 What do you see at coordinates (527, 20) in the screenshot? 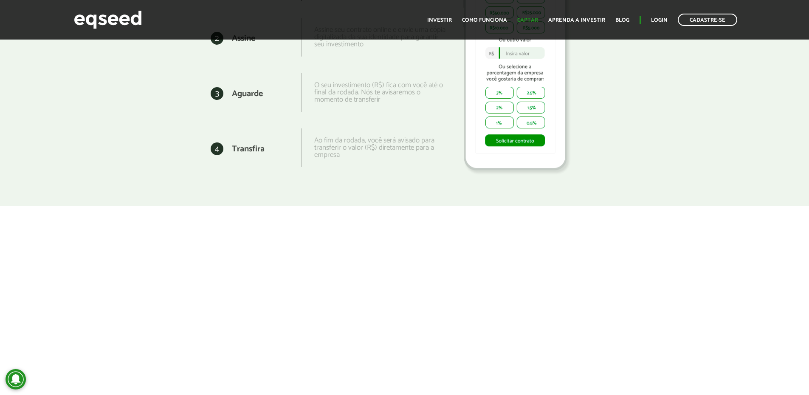
I see `a: Captar` at bounding box center [527, 20].